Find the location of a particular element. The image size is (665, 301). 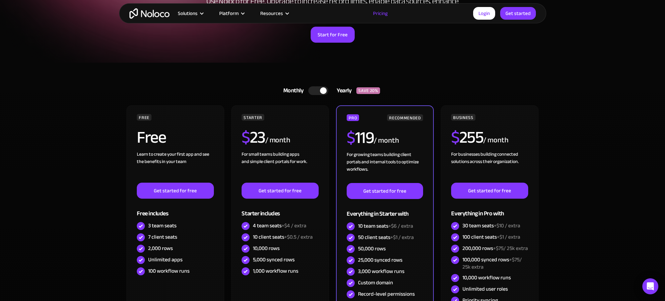

div: 10 team seats is located at coordinates (385, 226).